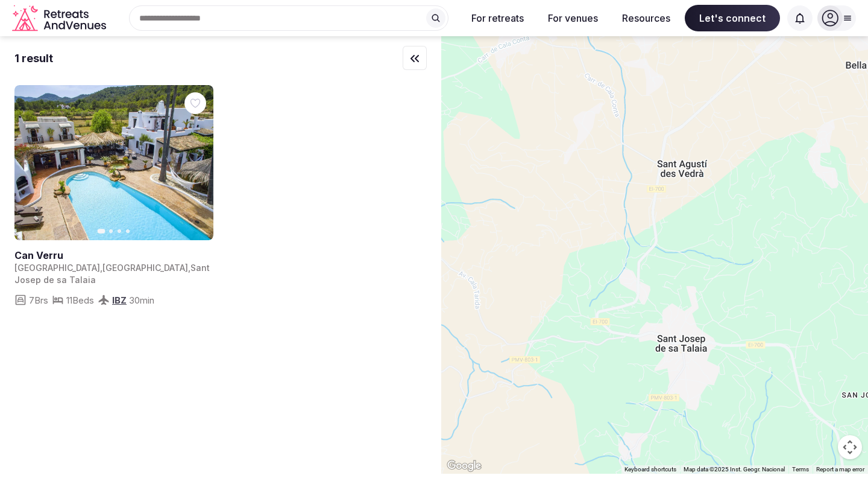 This screenshot has height=481, width=868. I want to click on svg: Retreats and Venues company logo, so click(60, 18).